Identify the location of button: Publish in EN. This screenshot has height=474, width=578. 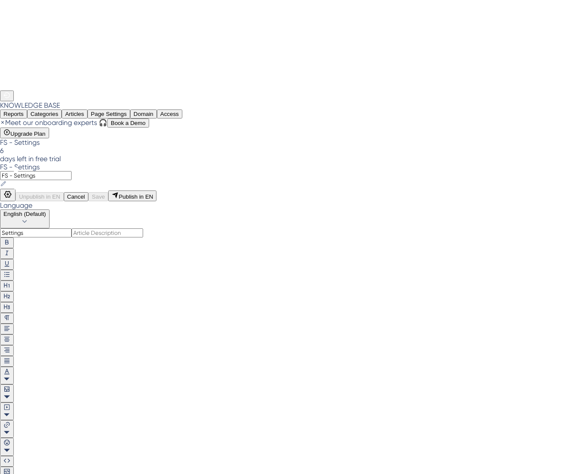
(132, 196).